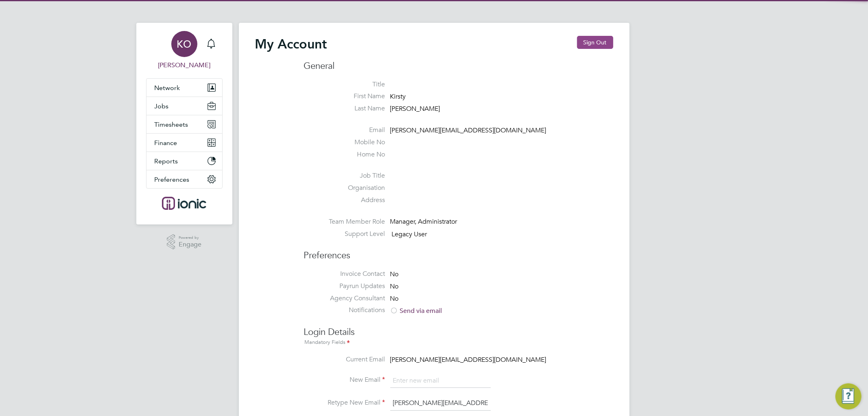  What do you see at coordinates (345, 298) in the screenshot?
I see `label: Agency Consultant` at bounding box center [345, 298].